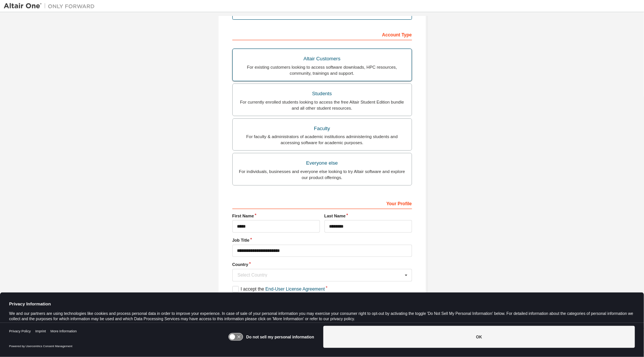 The width and height of the screenshot is (644, 357). I want to click on label: I accept the, so click(279, 289).